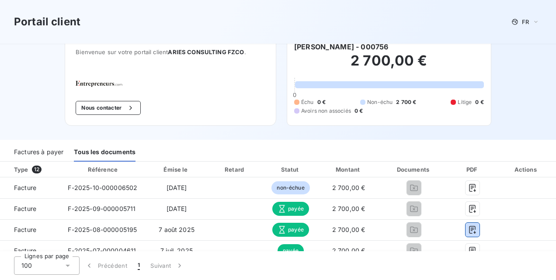  Describe the element at coordinates (349, 170) in the screenshot. I see `div: Montant` at that location.